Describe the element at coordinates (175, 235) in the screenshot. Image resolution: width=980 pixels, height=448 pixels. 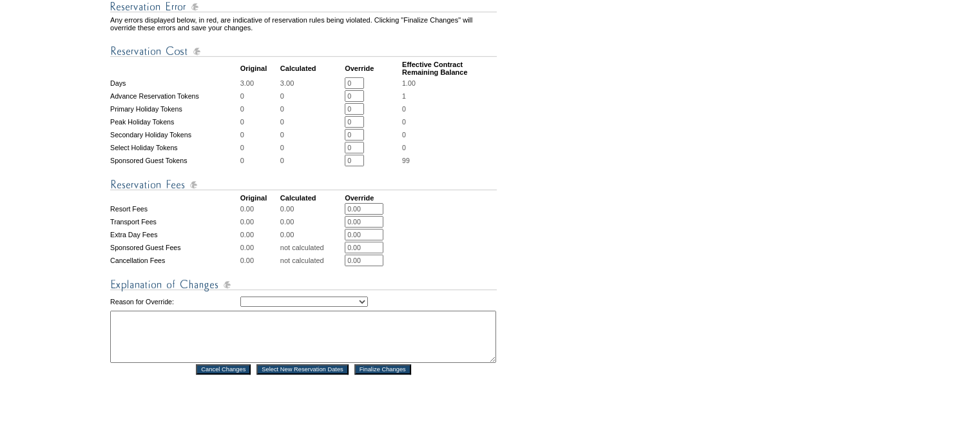
I see `td: Extra Day Fees` at that location.